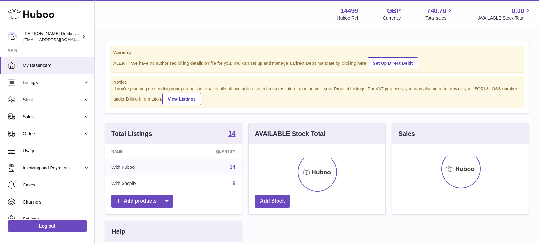 The width and height of the screenshot is (539, 244). What do you see at coordinates (53, 116) in the screenshot?
I see `span: Sales` at bounding box center [53, 116].